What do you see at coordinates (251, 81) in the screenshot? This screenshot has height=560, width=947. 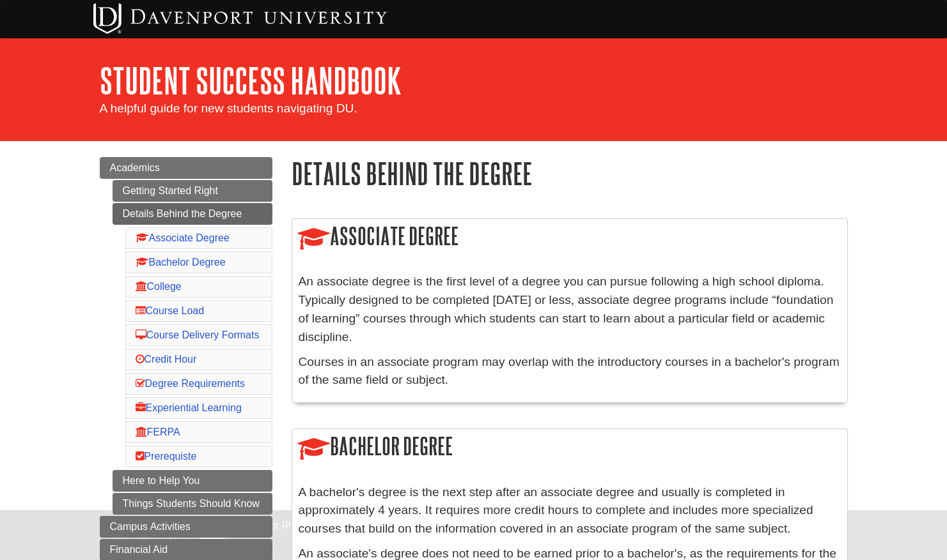 I see `a: Student Success Handbook` at bounding box center [251, 81].